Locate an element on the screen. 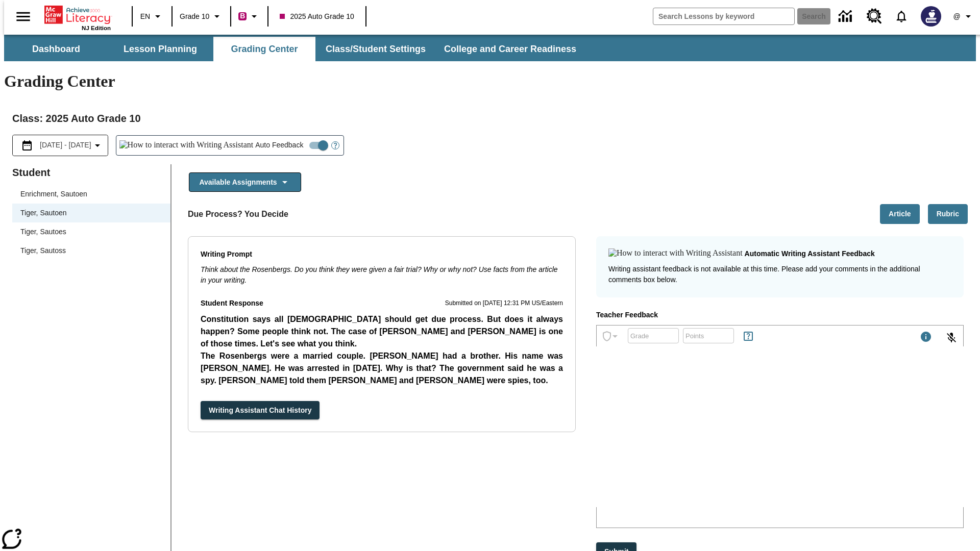  a: Data Center is located at coordinates (847, 16).